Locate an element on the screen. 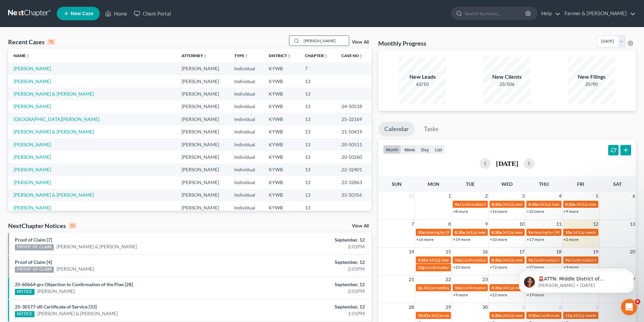  span: 31 is located at coordinates (412, 196).